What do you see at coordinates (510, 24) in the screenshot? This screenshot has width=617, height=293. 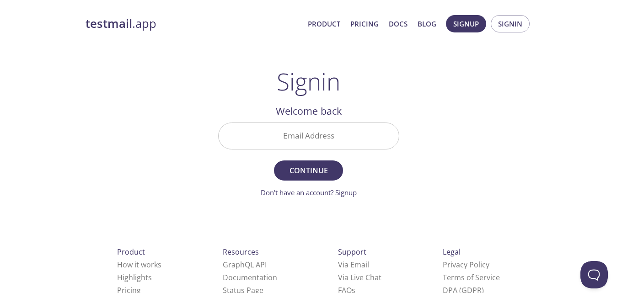 I see `span: Signin` at bounding box center [510, 24].